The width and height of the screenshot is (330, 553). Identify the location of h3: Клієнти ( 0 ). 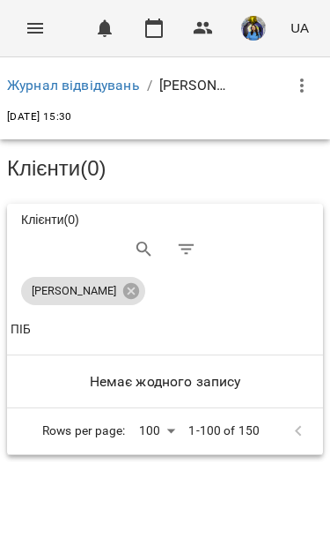
(165, 168).